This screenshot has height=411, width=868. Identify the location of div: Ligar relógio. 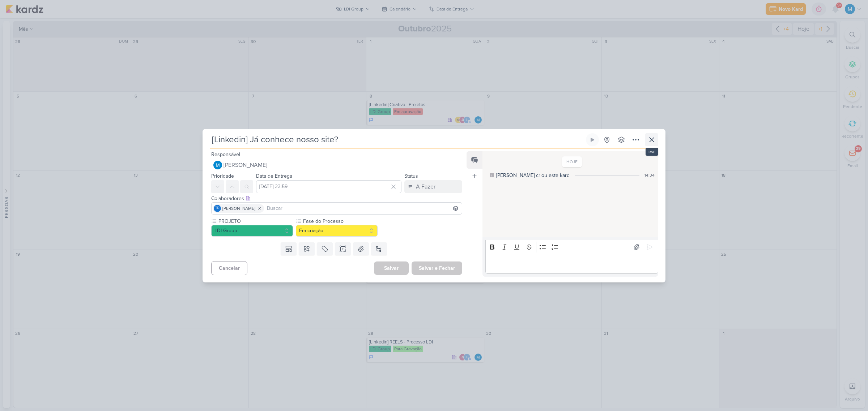
(592, 139).